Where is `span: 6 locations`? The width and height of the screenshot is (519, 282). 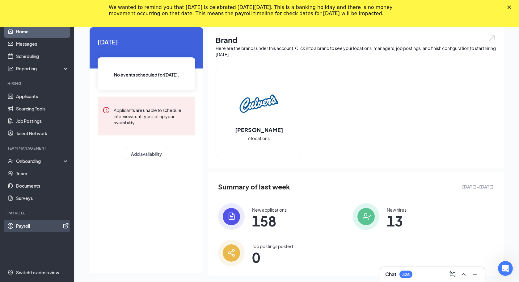 span: 6 locations is located at coordinates (259, 138).